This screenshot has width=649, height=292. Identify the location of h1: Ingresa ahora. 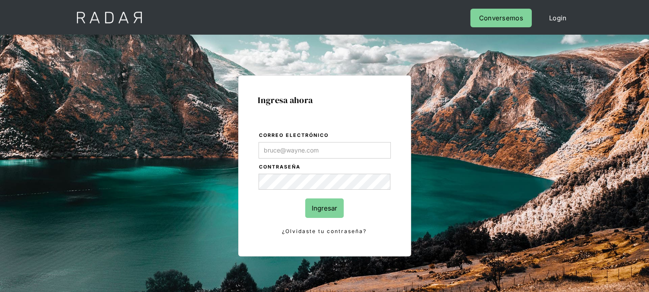
(325, 100).